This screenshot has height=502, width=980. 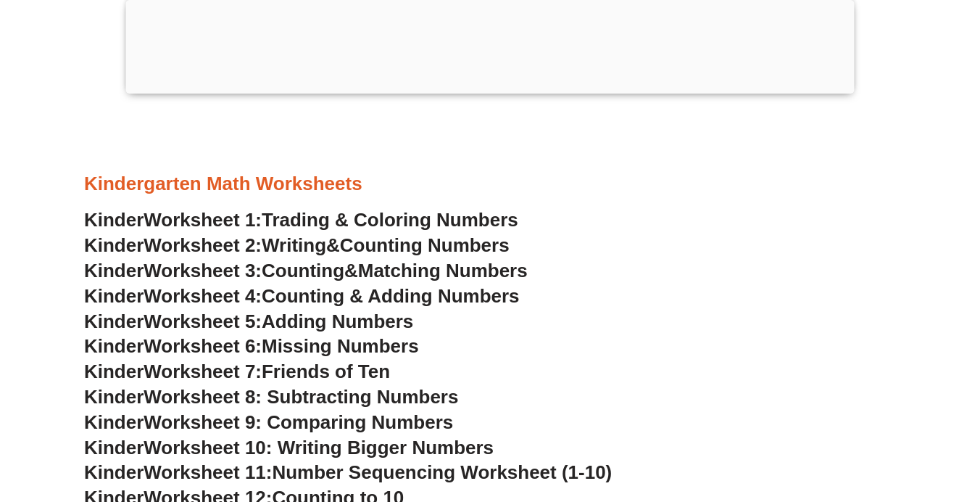 What do you see at coordinates (442, 472) in the screenshot?
I see `span: Number Sequencing Worksheet (1-10)` at bounding box center [442, 472].